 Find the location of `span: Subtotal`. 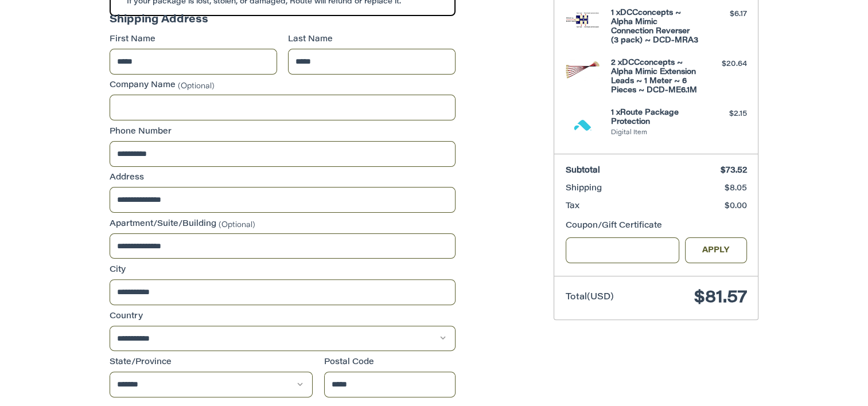

span: Subtotal is located at coordinates (583, 171).